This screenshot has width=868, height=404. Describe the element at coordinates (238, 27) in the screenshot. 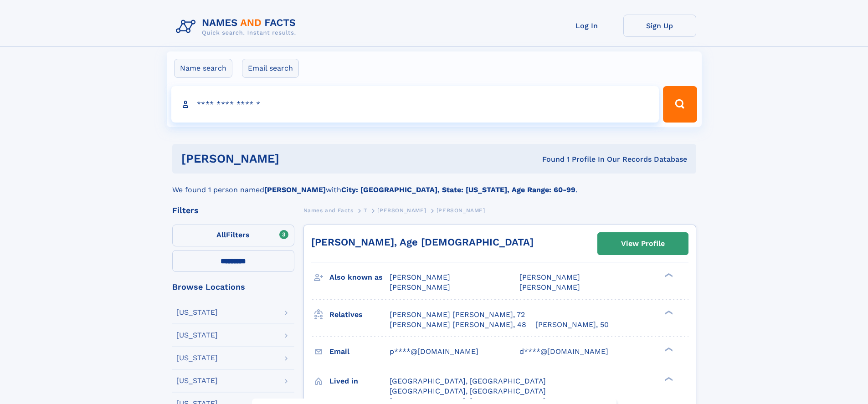

I see `img: Logo Names and Facts` at that location.